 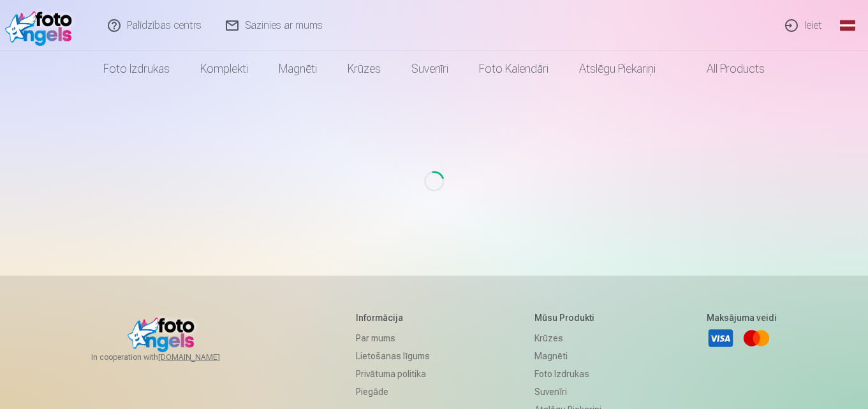 What do you see at coordinates (514, 69) in the screenshot?
I see `a: Foto kalendāri` at bounding box center [514, 69].